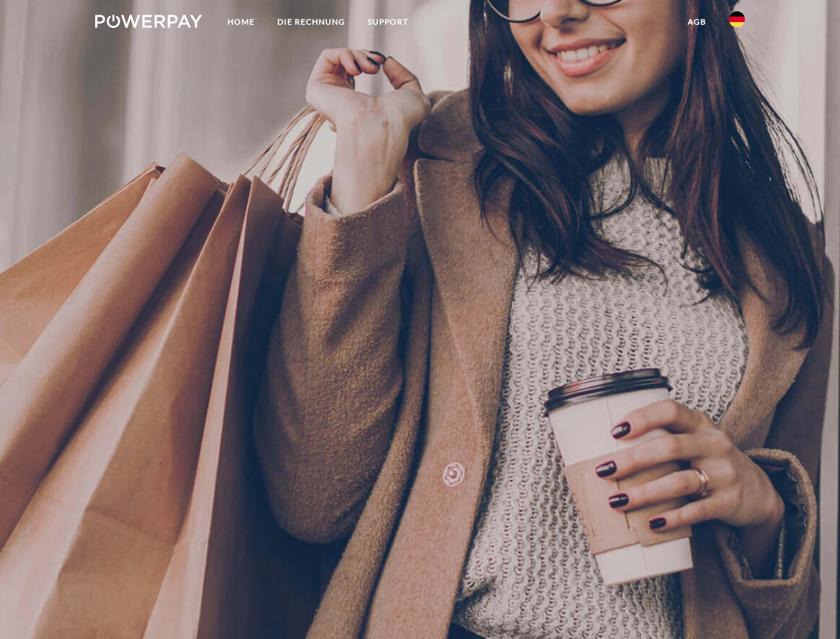 The height and width of the screenshot is (639, 840). I want to click on a: SUPPORT, so click(388, 22).